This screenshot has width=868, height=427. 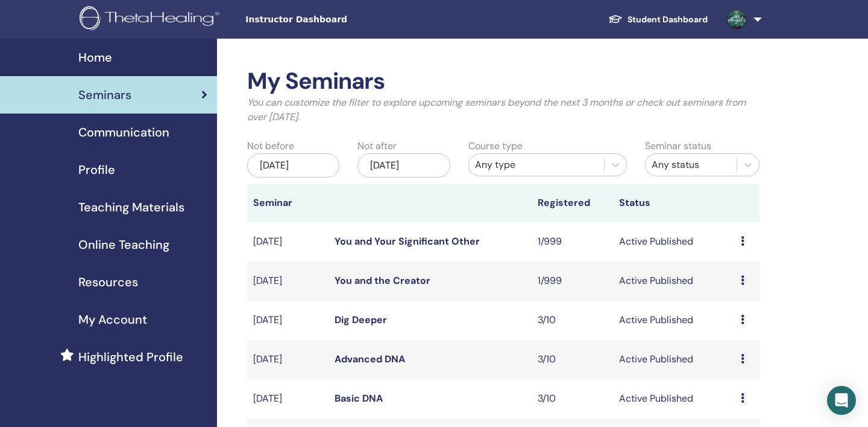 I want to click on span: Resources, so click(x=108, y=282).